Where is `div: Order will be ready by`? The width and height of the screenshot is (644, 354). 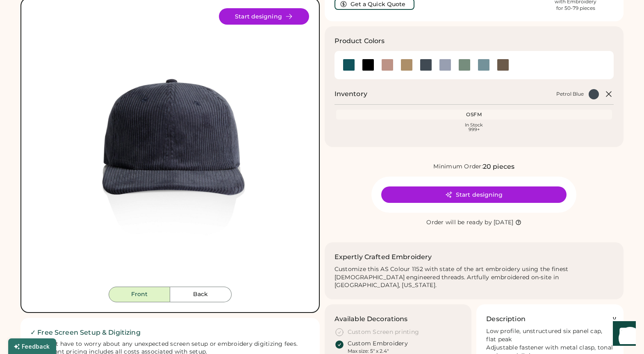 div: Order will be ready by is located at coordinates (459, 222).